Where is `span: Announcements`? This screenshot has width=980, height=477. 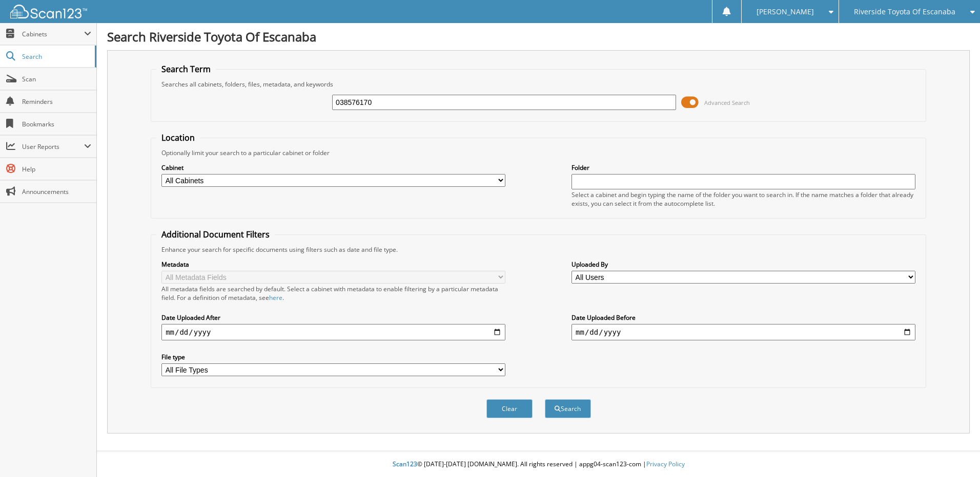
span: Announcements is located at coordinates (56, 192).